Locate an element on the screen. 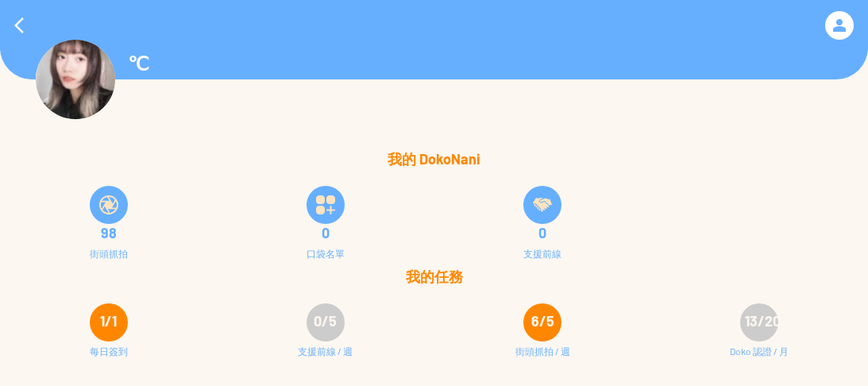 This screenshot has height=386, width=868. div: 支援前線 is located at coordinates (542, 253).